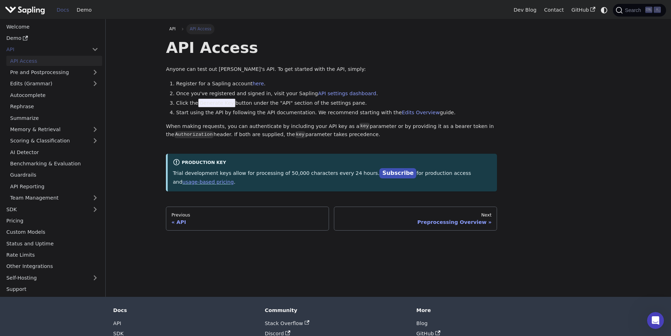 The height and width of the screenshot is (336, 671). What do you see at coordinates (337, 103) in the screenshot?
I see `li: Click the button under the "API" section of the settings pane.` at bounding box center [337, 103].